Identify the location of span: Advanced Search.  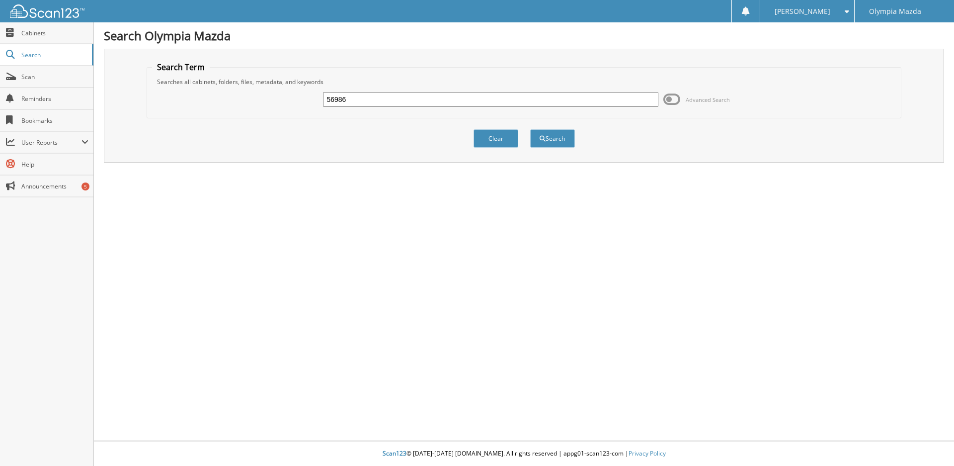
(708, 99).